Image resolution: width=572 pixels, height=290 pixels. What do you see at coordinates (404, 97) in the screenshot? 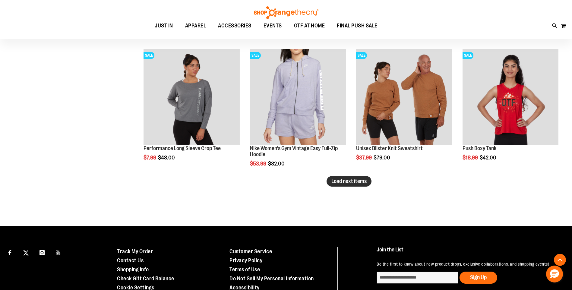
I see `a: Product image for Unisex Blister Knit SweatshirtSALE` at bounding box center [404, 97].